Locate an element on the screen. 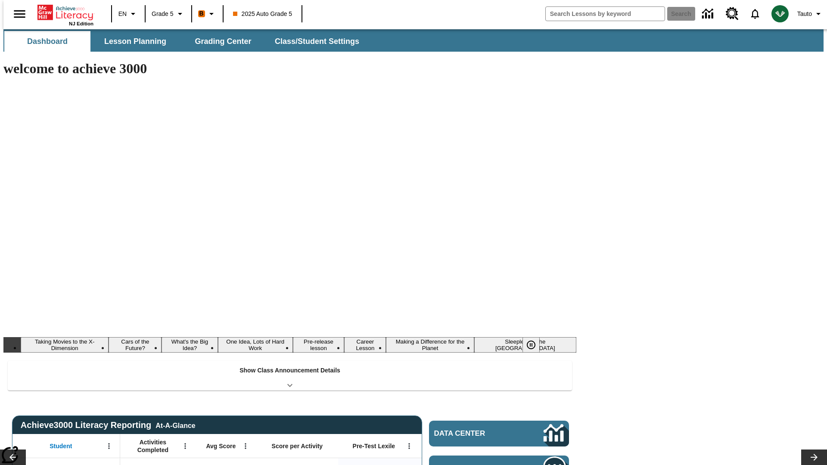 The height and width of the screenshot is (465, 827). a: Resource Center, Will open in new tab is located at coordinates (732, 14).